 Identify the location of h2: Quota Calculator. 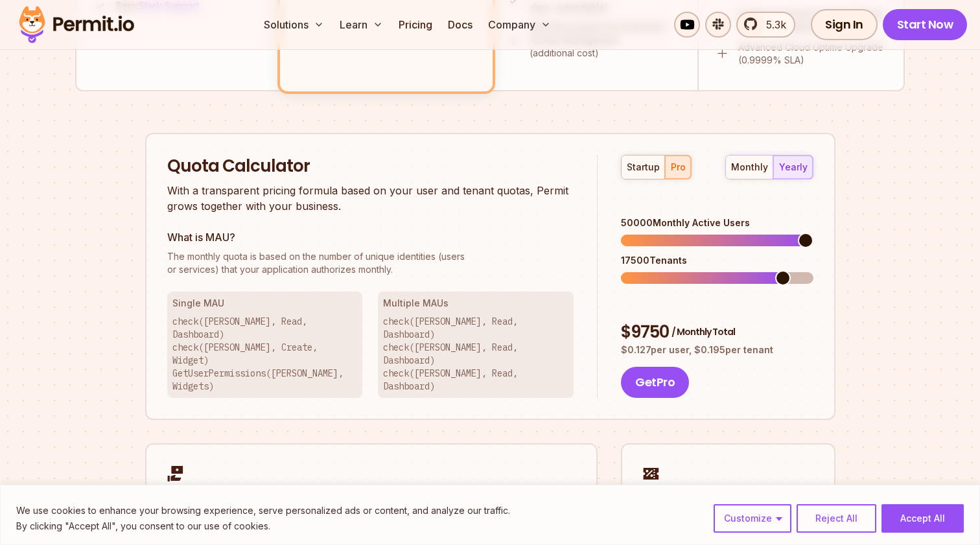
(371, 167).